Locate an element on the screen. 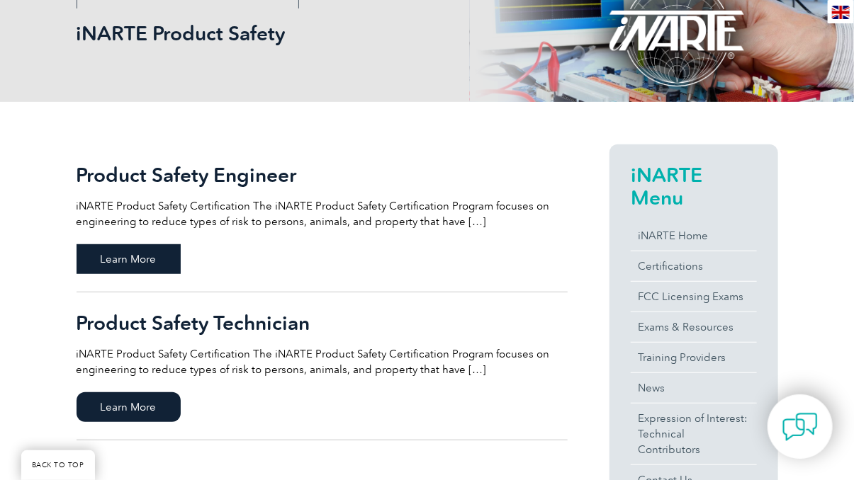 The height and width of the screenshot is (480, 854). h2: Product Safety Engineer is located at coordinates (322, 175).